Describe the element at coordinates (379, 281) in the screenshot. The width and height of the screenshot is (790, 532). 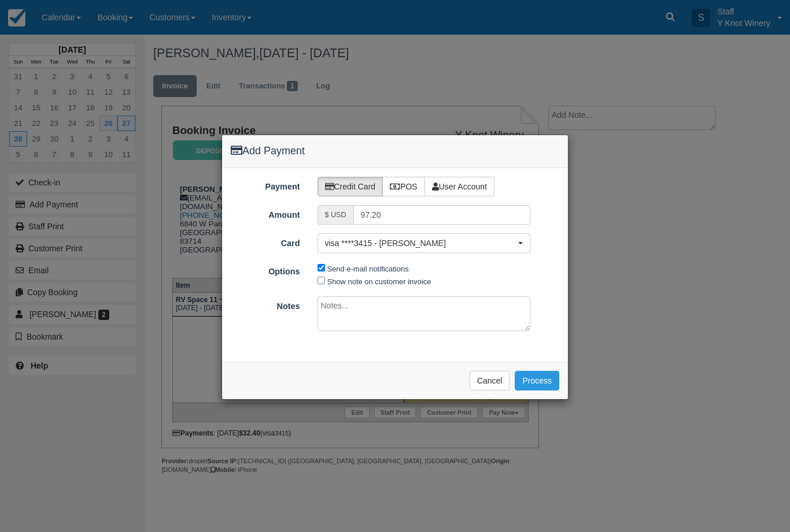
I see `label: Show note on customer invoice` at that location.